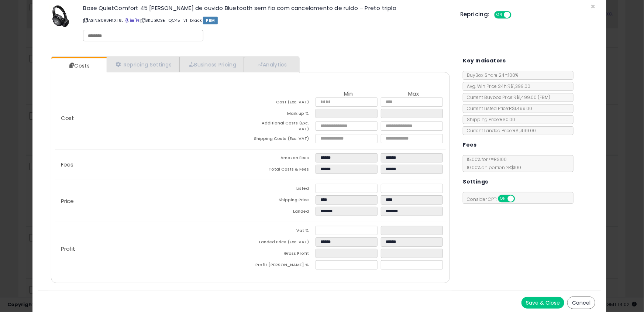  I want to click on td: Additional Costs (Exc. VAT), so click(283, 127).